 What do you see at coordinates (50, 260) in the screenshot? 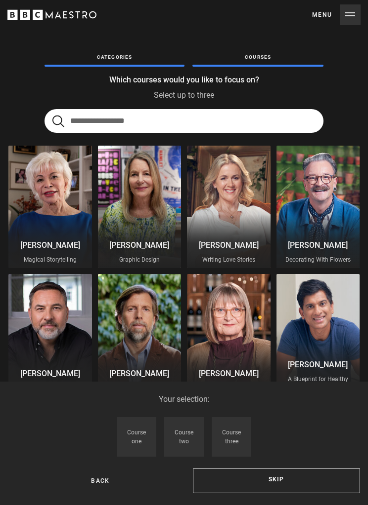
I see `p: Magical Storytelling` at bounding box center [50, 260].